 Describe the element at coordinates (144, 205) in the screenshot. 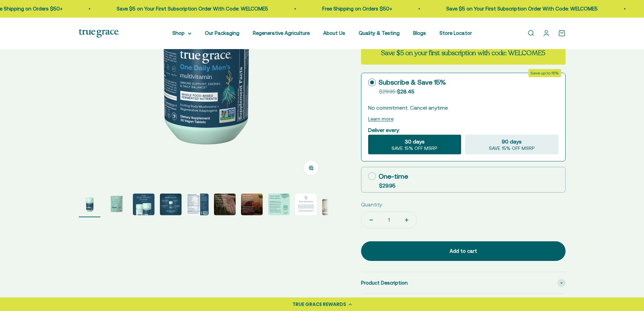

I see `button: Go to item 3` at that location.